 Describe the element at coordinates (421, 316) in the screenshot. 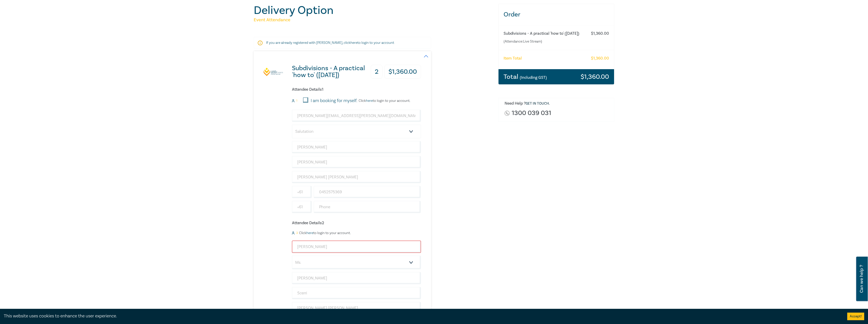

I see `div: This website uses cookies to enhance the user experience.` at that location.